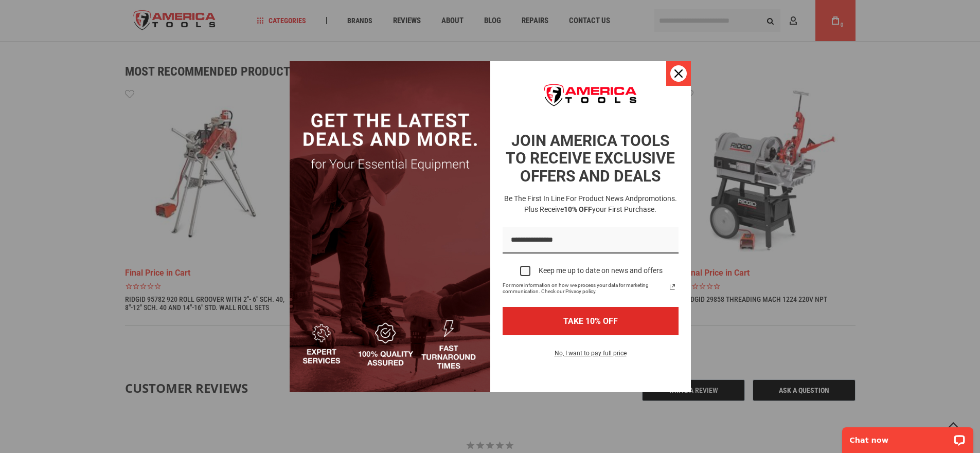 This screenshot has width=980, height=453. What do you see at coordinates (590, 158) in the screenshot?
I see `strong: JOIN AMERICA TOOLS TO RECEIVE EXCLUSIVE OFFERS AND DEALS` at bounding box center [590, 158].